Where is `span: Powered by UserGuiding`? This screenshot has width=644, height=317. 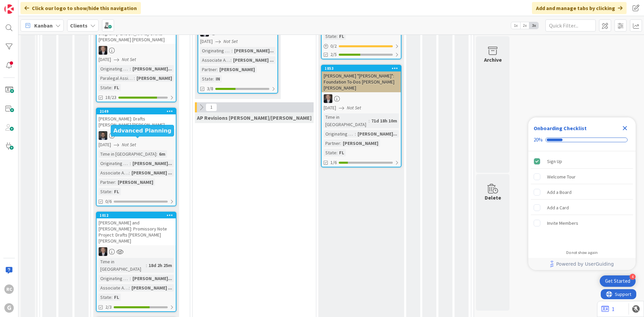
span: Powered by UserGuiding is located at coordinates (585, 264).